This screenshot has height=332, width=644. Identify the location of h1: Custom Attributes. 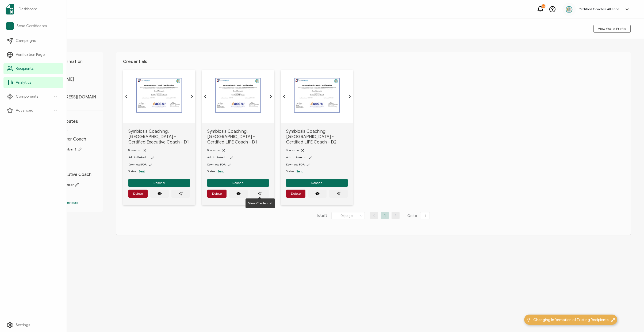
(69, 122).